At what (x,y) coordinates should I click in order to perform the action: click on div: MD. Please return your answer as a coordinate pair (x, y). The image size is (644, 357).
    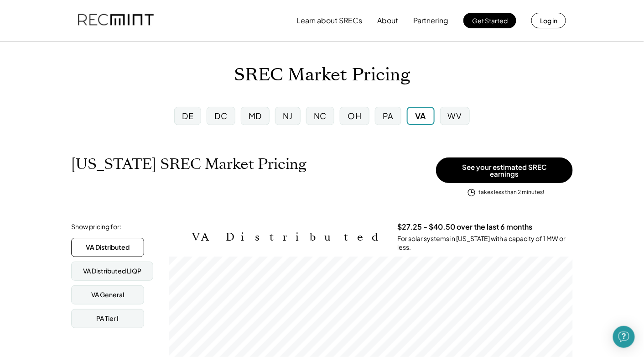
    Looking at the image, I should click on (255, 116).